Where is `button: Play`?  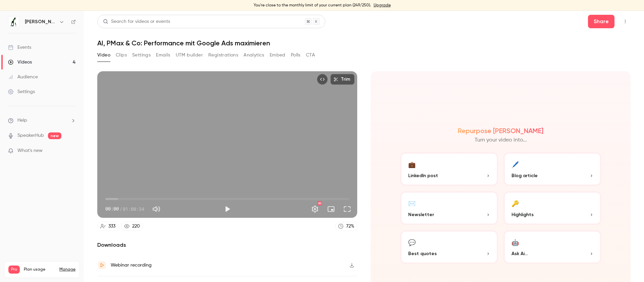
button: Play is located at coordinates (228, 209).